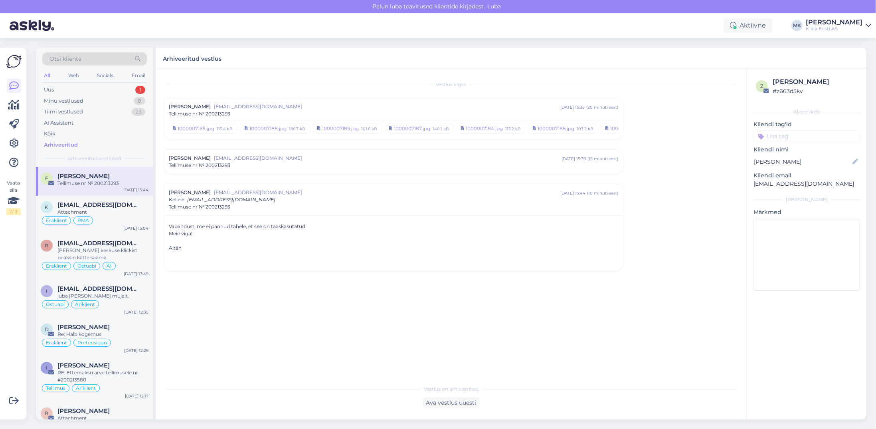 The height and width of the screenshot is (429, 876). What do you see at coordinates (47, 178) in the screenshot?
I see `span: e` at bounding box center [47, 178].